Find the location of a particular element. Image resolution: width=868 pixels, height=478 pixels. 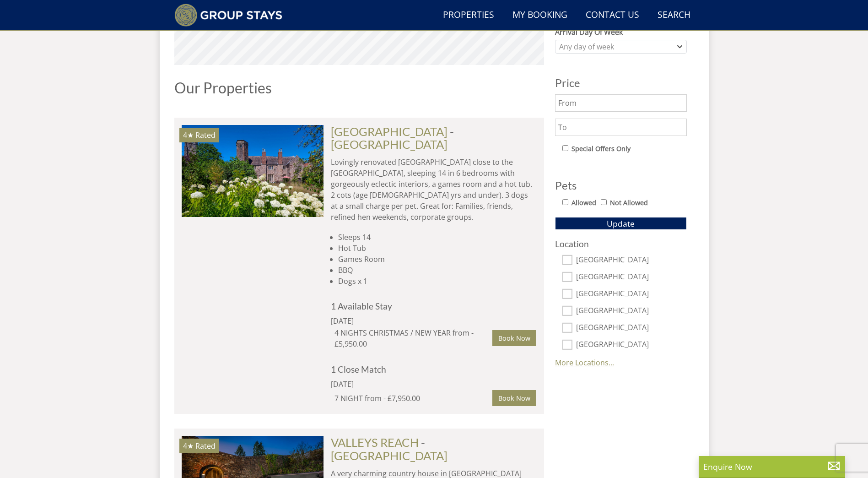

img: Group Stays is located at coordinates (229, 15).